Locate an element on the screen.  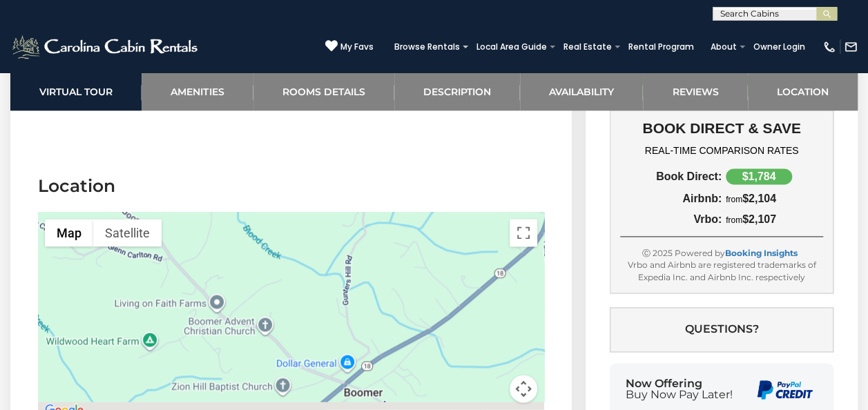
a: Description is located at coordinates (457, 91).